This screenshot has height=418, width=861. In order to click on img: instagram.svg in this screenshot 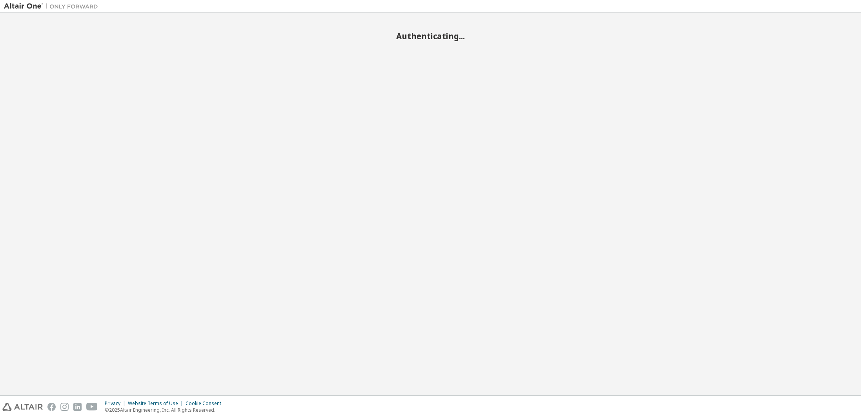, I will do `click(64, 407)`.